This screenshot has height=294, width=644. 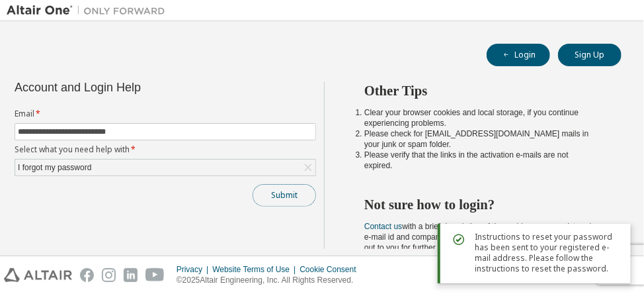 I want to click on p: © 2025 Altair Engineering, Inc. All Rights Reserved., so click(x=270, y=280).